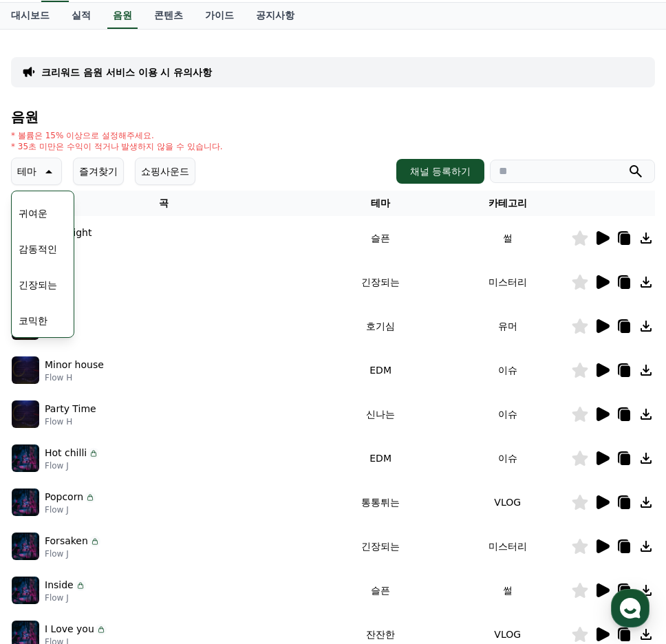 The image size is (666, 644). I want to click on a: 대화, so click(134, 454).